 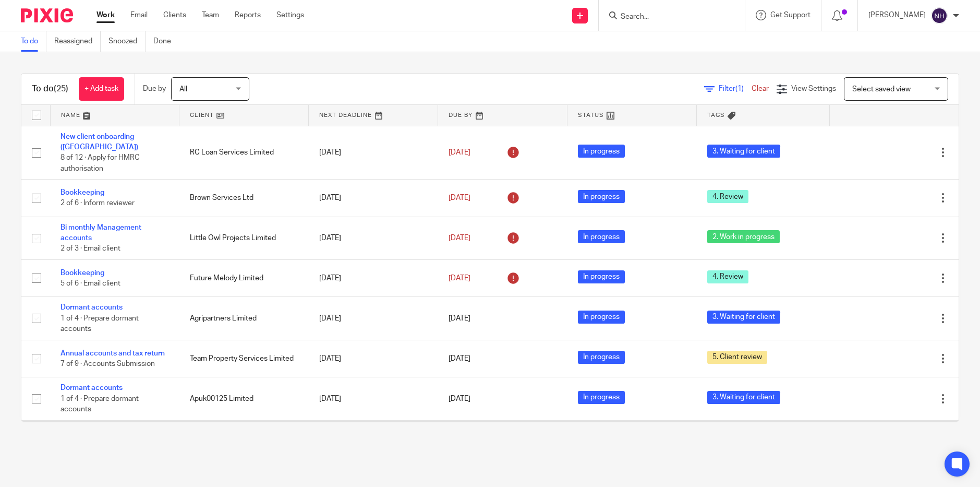 What do you see at coordinates (244, 278) in the screenshot?
I see `td: Future Melody Limited` at bounding box center [244, 278].